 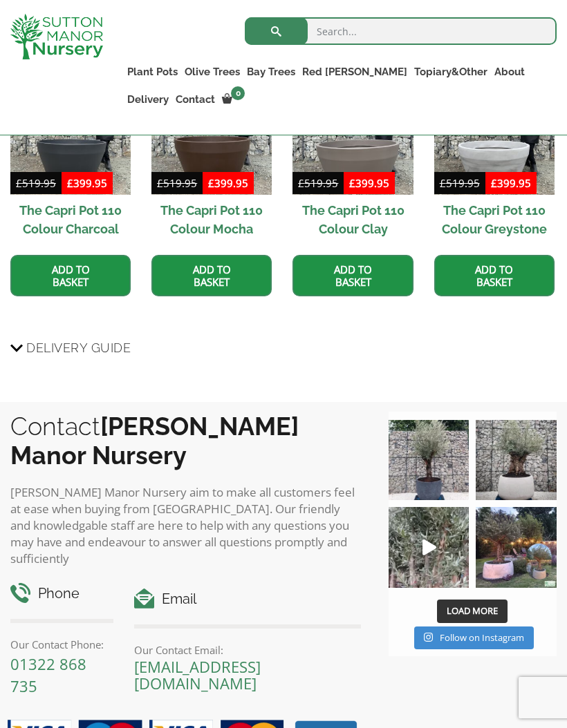 What do you see at coordinates (353, 159) in the screenshot?
I see `a: Sale! The Capri Pot 110 Colour Clay` at bounding box center [353, 159].